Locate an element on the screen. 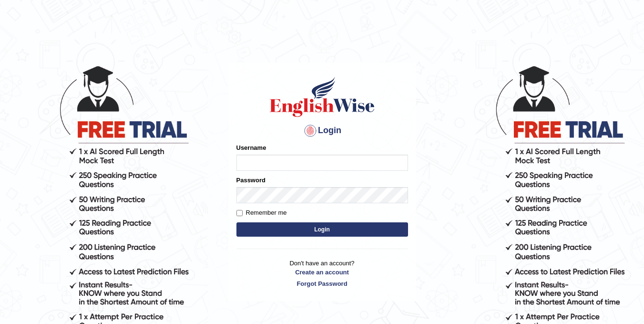 This screenshot has height=324, width=644. img: Logo of English Wise sign in for intelligent practice with AI is located at coordinates (323, 97).